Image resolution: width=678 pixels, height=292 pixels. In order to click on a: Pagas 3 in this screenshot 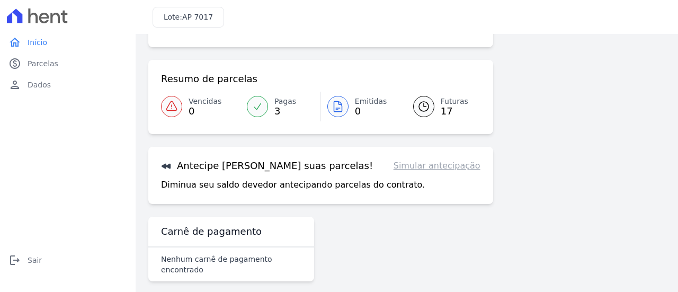, I will do `click(280, 106)`.